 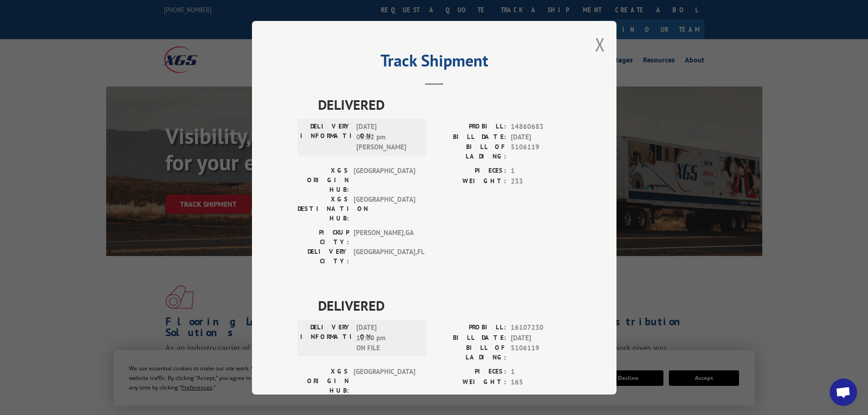 What do you see at coordinates (541, 127) in the screenshot?
I see `span: 14860683` at bounding box center [541, 127].